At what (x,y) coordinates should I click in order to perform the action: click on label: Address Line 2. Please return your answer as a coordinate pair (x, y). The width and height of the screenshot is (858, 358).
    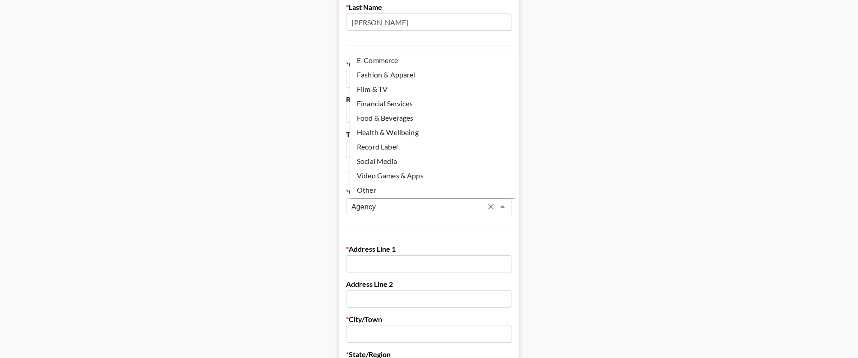
    Looking at the image, I should click on (429, 285).